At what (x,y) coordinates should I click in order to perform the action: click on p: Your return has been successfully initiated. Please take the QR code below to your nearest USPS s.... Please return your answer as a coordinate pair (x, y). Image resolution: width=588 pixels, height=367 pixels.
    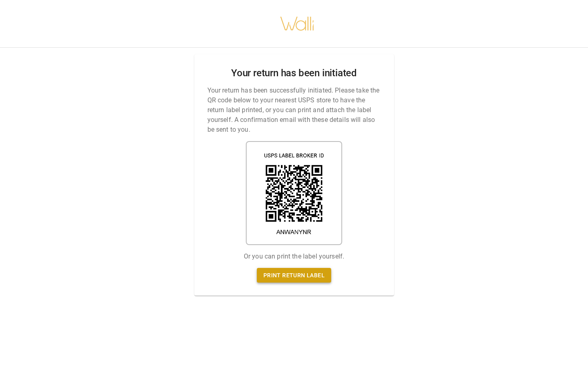
    Looking at the image, I should click on (294, 110).